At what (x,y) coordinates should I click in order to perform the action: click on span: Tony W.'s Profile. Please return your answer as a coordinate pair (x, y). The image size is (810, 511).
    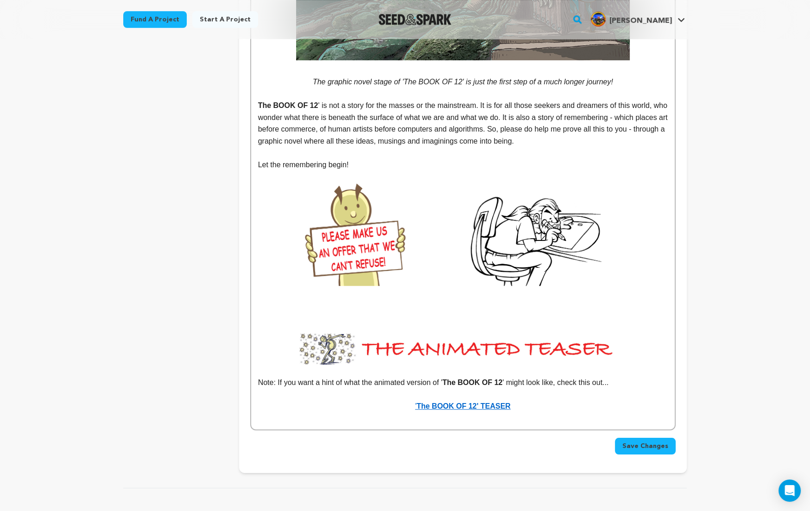
    Looking at the image, I should click on (638, 19).